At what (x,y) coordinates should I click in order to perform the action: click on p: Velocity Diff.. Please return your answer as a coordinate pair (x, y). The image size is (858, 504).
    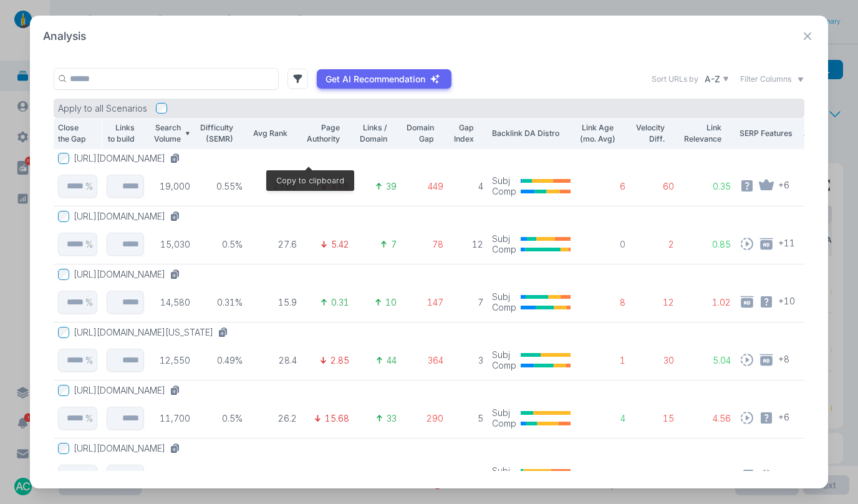
    Looking at the image, I should click on (649, 133).